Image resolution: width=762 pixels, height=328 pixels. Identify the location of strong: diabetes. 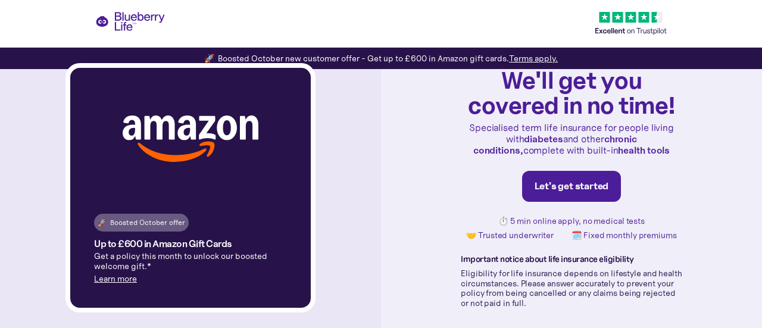
(543, 139).